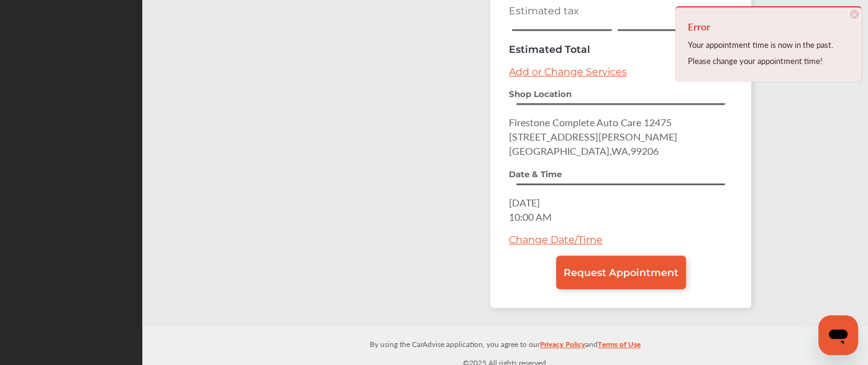 This screenshot has height=365, width=868. Describe the element at coordinates (768, 53) in the screenshot. I see `div: Your appointment time is now in the past. Please change your appointment time!` at that location.